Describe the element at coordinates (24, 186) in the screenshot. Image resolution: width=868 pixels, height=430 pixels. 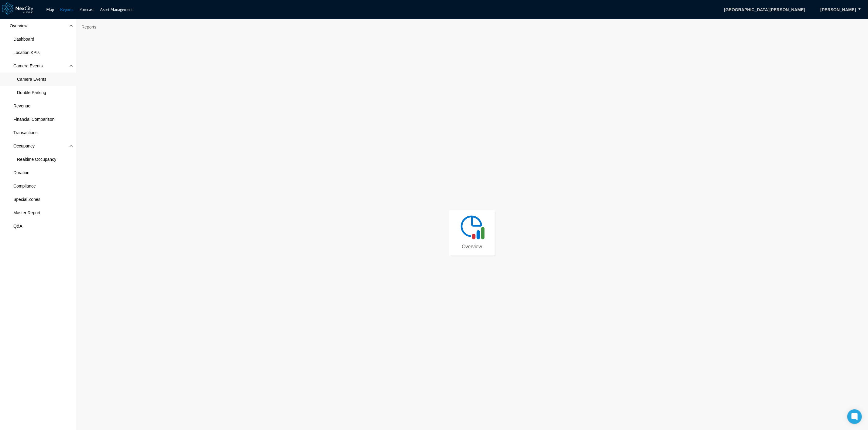
I see `span: Compliance` at that location.